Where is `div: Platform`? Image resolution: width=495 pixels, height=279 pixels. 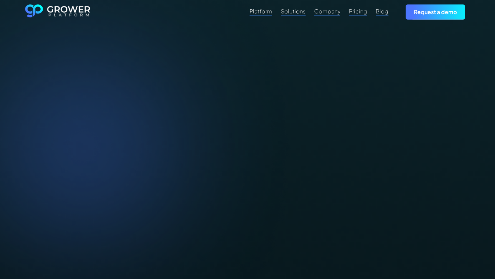 div: Platform is located at coordinates (261, 11).